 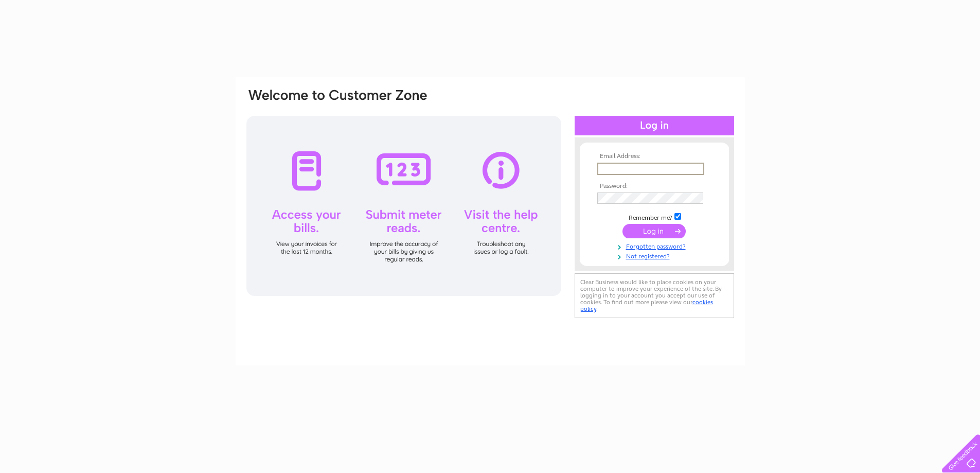 What do you see at coordinates (647, 305) in the screenshot?
I see `a: cookies policy` at bounding box center [647, 305].